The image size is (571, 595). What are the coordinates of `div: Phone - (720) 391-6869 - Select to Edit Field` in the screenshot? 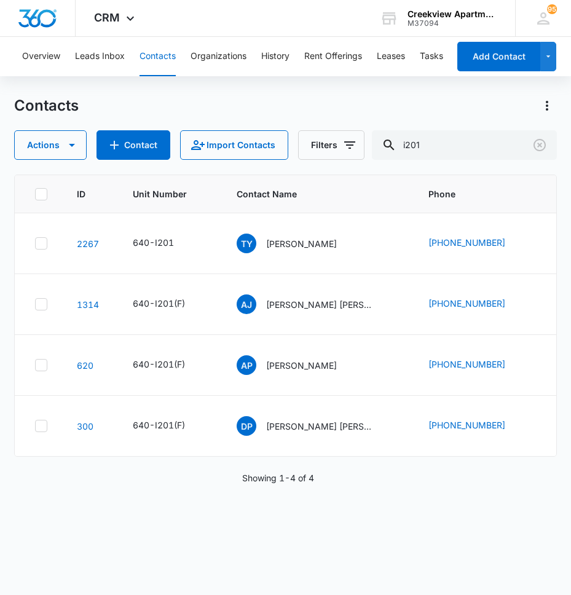 It's located at (478, 365).